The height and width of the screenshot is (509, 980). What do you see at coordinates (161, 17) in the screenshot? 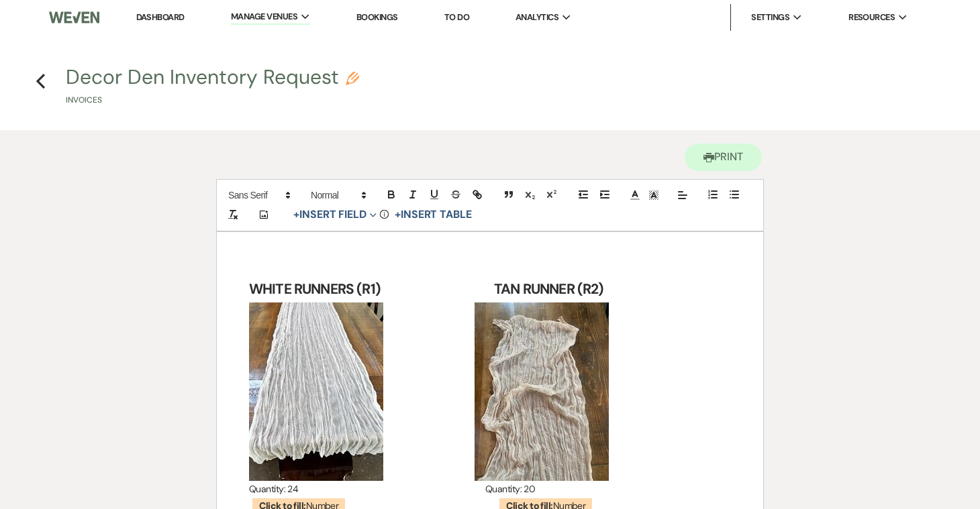
I see `a: Dashboard` at bounding box center [161, 17].